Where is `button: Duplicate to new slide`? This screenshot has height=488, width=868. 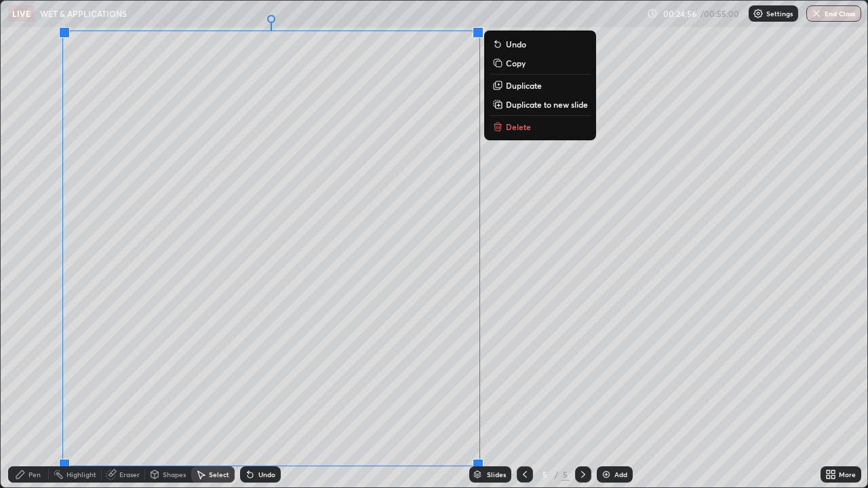 button: Duplicate to new slide is located at coordinates (540, 104).